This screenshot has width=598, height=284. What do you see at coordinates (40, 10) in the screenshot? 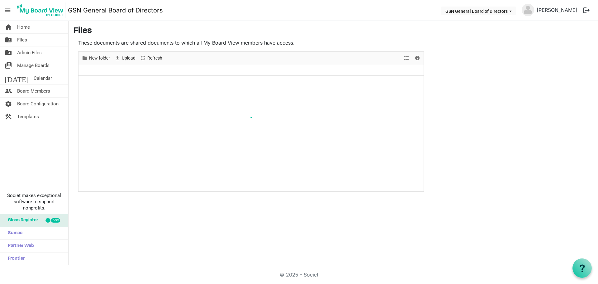
I see `img: My Board View Logo` at bounding box center [40, 10].